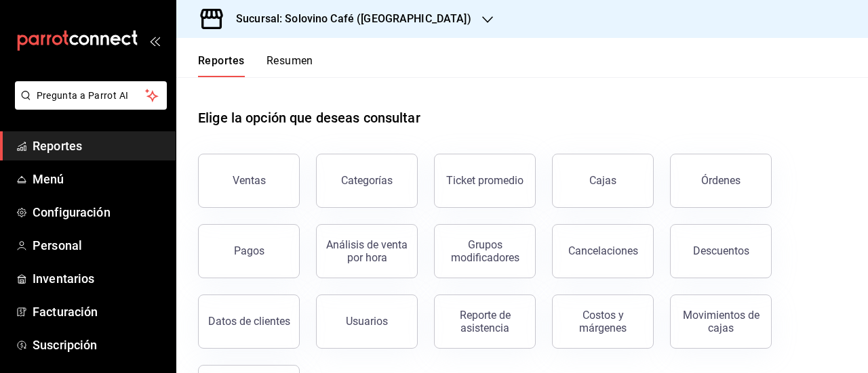 The image size is (868, 373). I want to click on div: Movimientos de cajas, so click(720, 321).